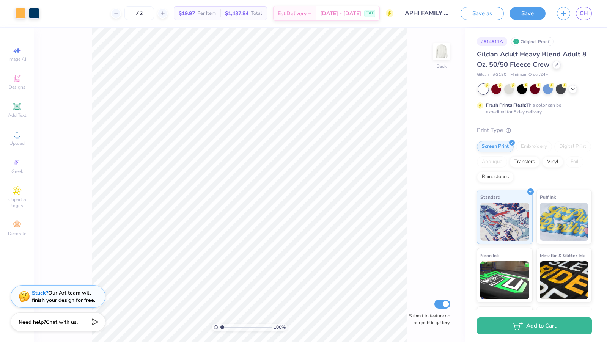  What do you see at coordinates (442, 66) in the screenshot?
I see `div: Back` at bounding box center [442, 66].